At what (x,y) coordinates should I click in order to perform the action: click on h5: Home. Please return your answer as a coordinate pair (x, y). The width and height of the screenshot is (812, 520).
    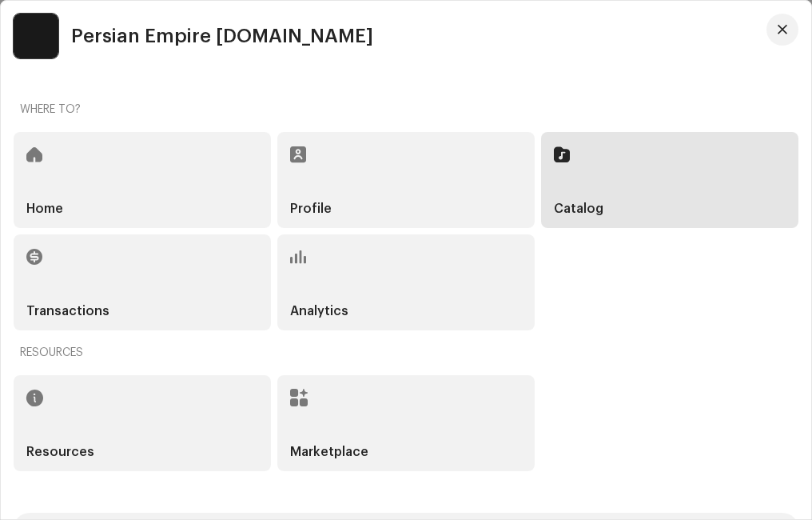
    Looking at the image, I should click on (44, 209).